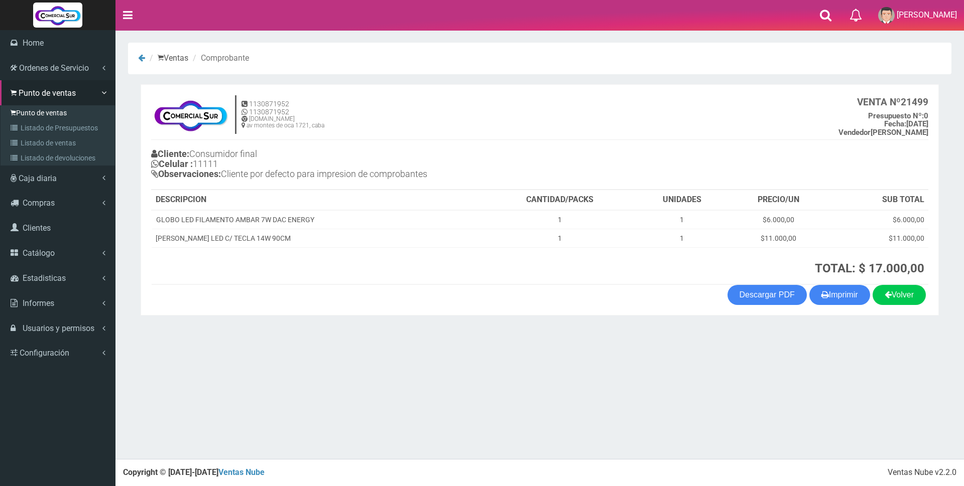 This screenshot has height=486, width=964. What do you see at coordinates (869, 269) in the screenshot?
I see `strong: TOTAL: $ 17.000,00` at bounding box center [869, 269].